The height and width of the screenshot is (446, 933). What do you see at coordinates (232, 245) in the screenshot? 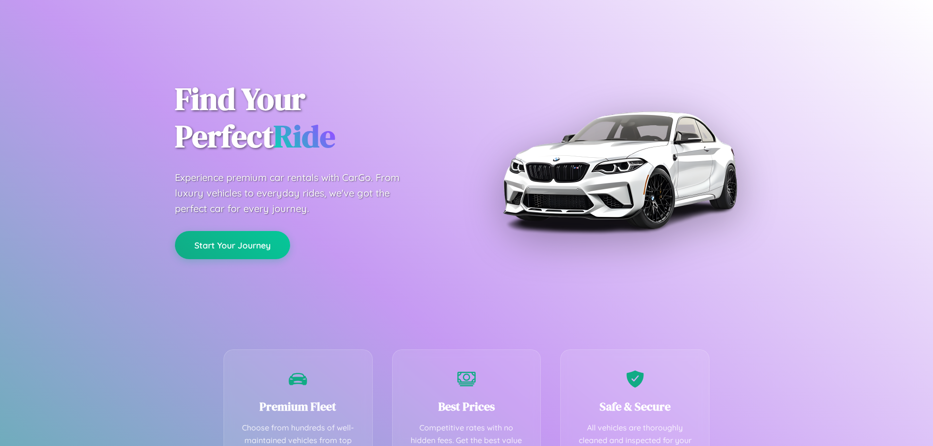
I see `button: Start Your Journey` at bounding box center [232, 245].